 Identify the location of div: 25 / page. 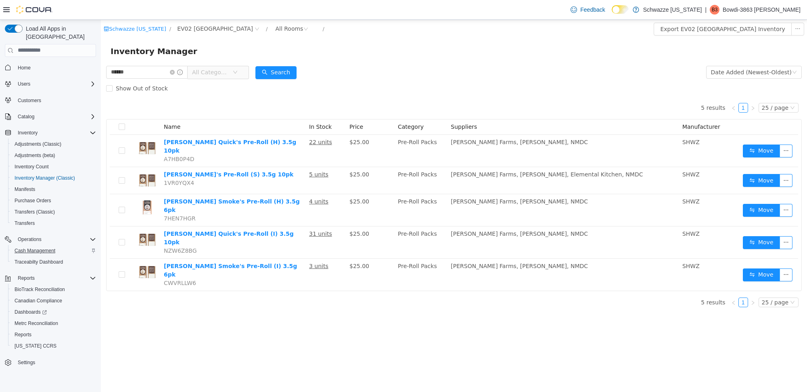
(674, 88).